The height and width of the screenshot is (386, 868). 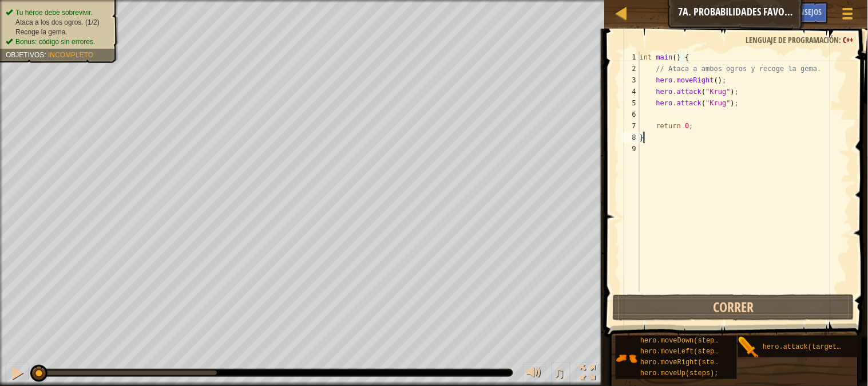 I want to click on li: Bonus: código sin errores., so click(x=58, y=42).